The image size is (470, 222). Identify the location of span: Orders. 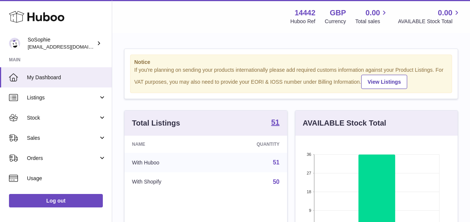
(62, 158).